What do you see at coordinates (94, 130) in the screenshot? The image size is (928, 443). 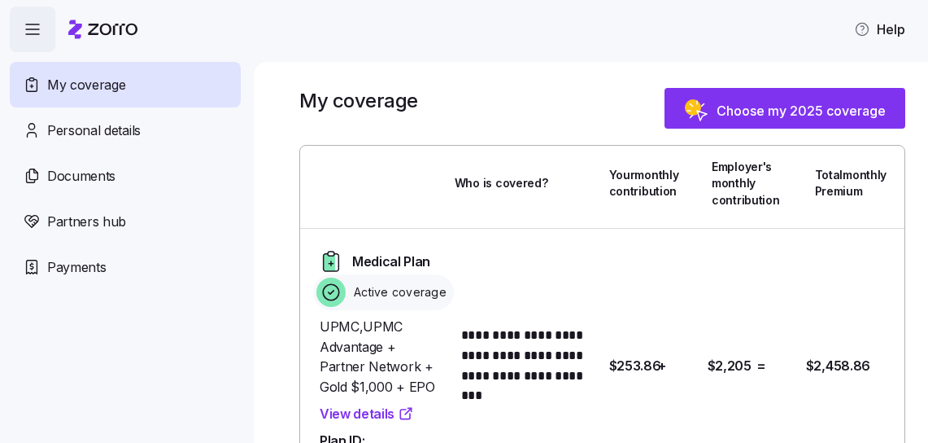 I see `span: Personal details` at bounding box center [94, 130].